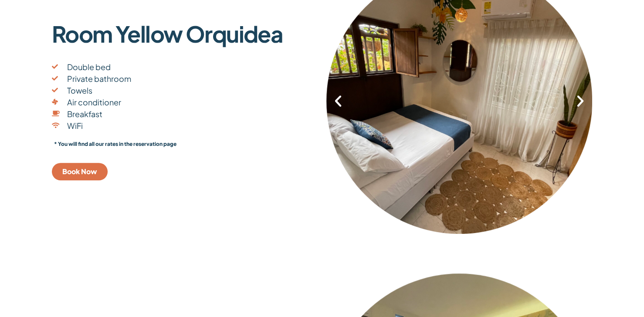  What do you see at coordinates (98, 78) in the screenshot?
I see `span: Private bathroom` at bounding box center [98, 78].